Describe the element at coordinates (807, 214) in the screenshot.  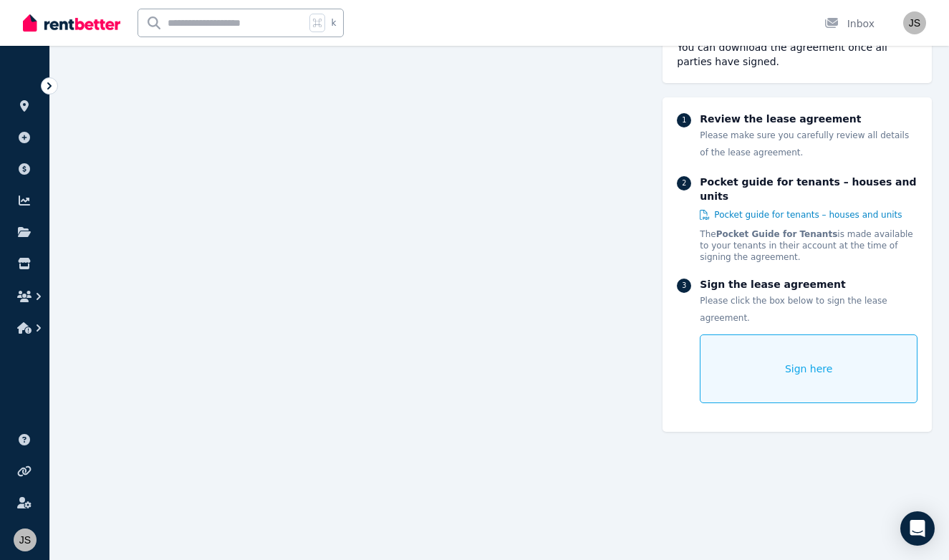
I see `span: Pocket guide for tenants – houses and units` at that location.